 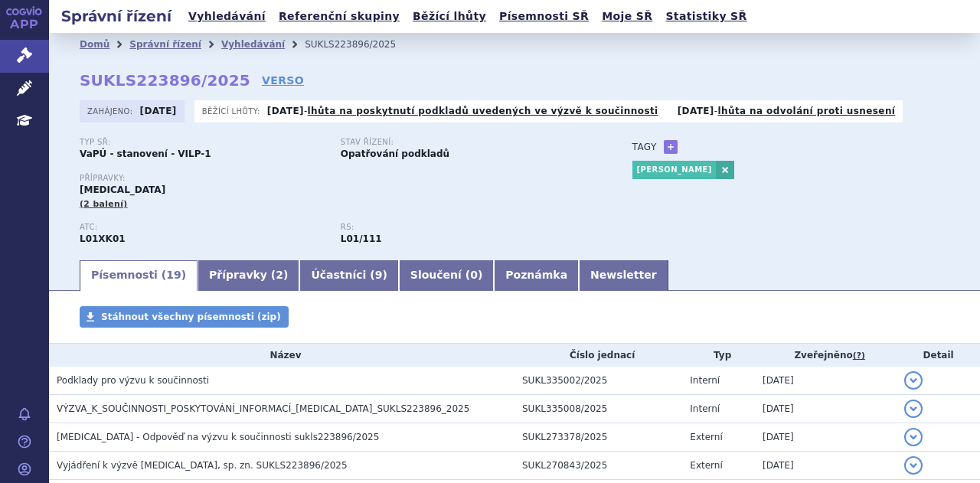 What do you see at coordinates (184, 317) in the screenshot?
I see `a: Stáhnout všechny písemnosti (zip)` at bounding box center [184, 317].